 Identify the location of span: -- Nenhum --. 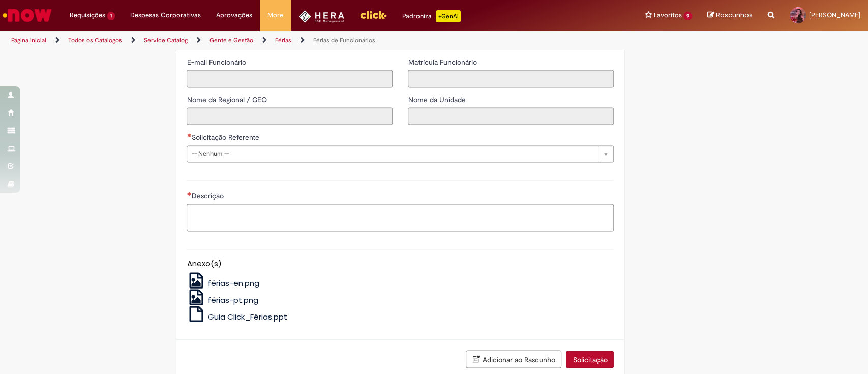
(392, 154).